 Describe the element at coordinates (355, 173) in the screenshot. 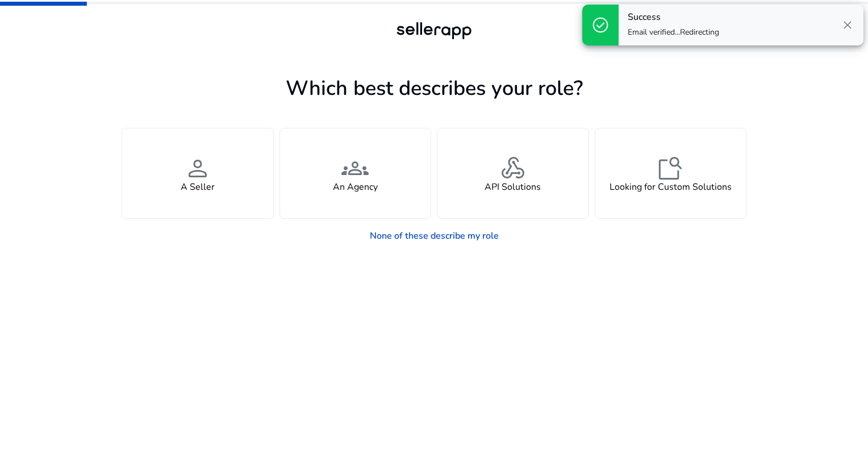

I see `button: groupsAn Agency` at that location.